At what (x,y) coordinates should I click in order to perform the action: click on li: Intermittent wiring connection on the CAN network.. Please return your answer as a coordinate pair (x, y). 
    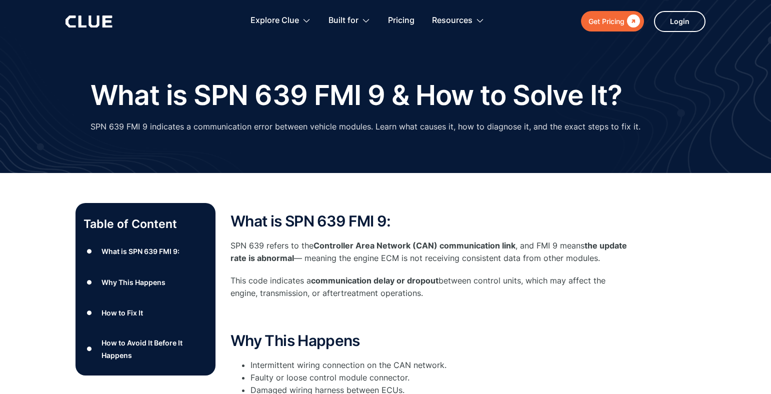
    Looking at the image, I should click on (440, 365).